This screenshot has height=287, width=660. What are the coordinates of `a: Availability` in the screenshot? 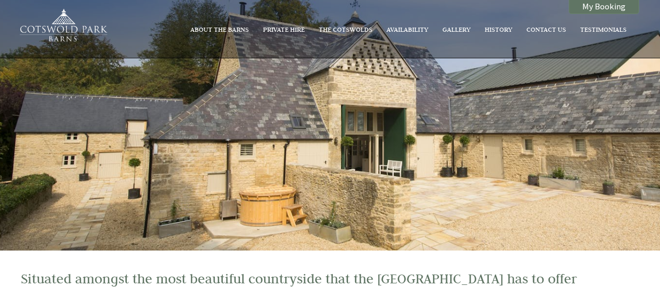 It's located at (407, 29).